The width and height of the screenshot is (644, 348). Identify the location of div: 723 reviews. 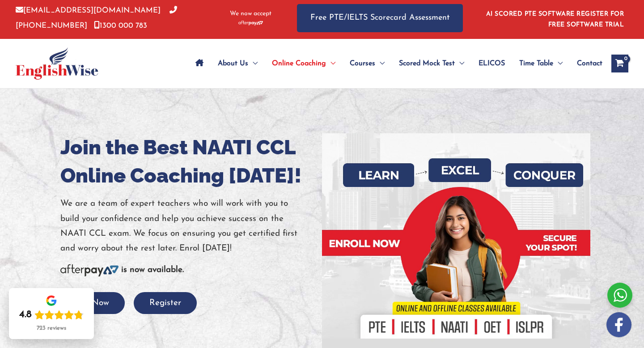
(52, 328).